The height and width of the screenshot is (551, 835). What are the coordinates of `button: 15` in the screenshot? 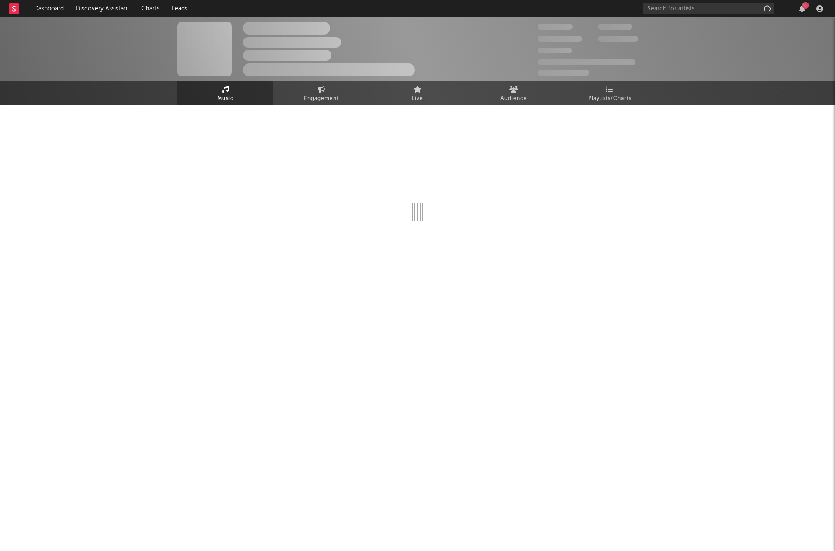 It's located at (803, 9).